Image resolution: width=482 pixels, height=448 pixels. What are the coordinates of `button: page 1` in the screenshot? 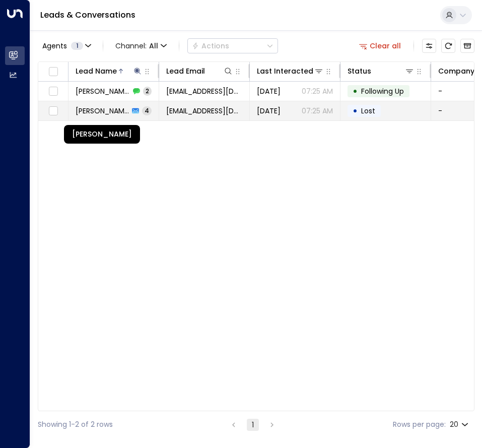 It's located at (253, 425).